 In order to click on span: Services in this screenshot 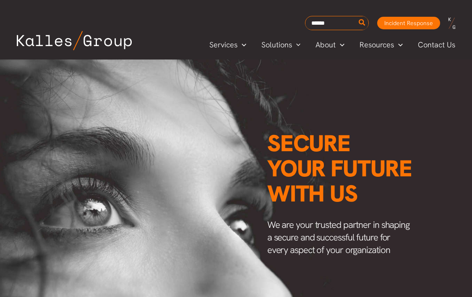, I will do `click(223, 45)`.